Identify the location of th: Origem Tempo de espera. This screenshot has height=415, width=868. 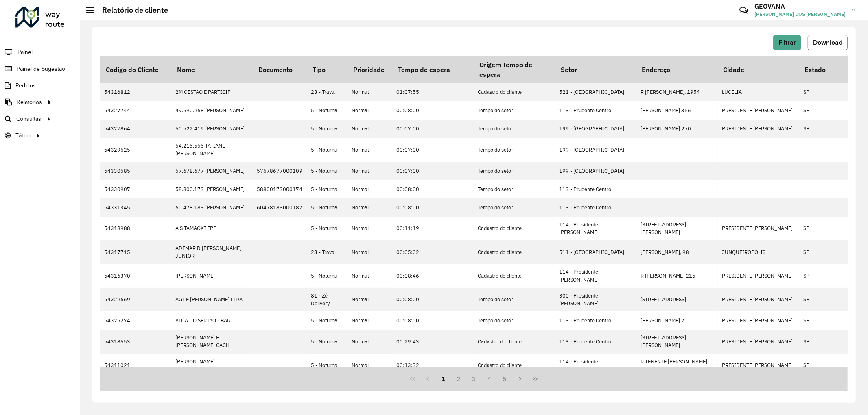
(514, 69).